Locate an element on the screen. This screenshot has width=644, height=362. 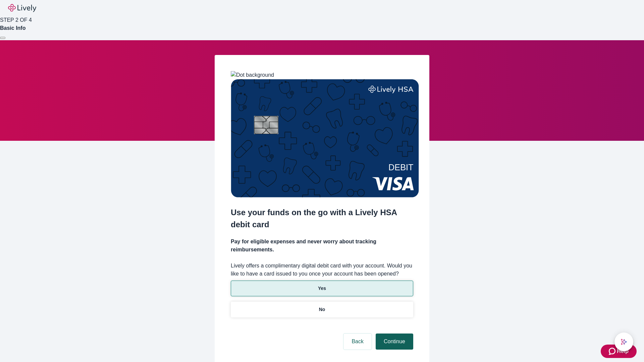
svg: Zendesk support icon is located at coordinates (613, 352).